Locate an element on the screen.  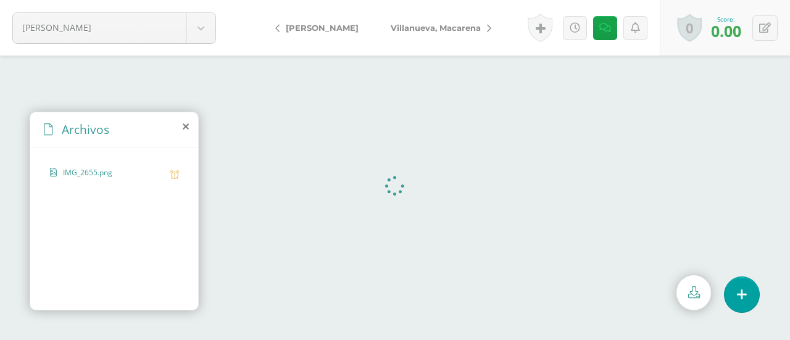
span: Villanueva, Macarena is located at coordinates (436, 28).